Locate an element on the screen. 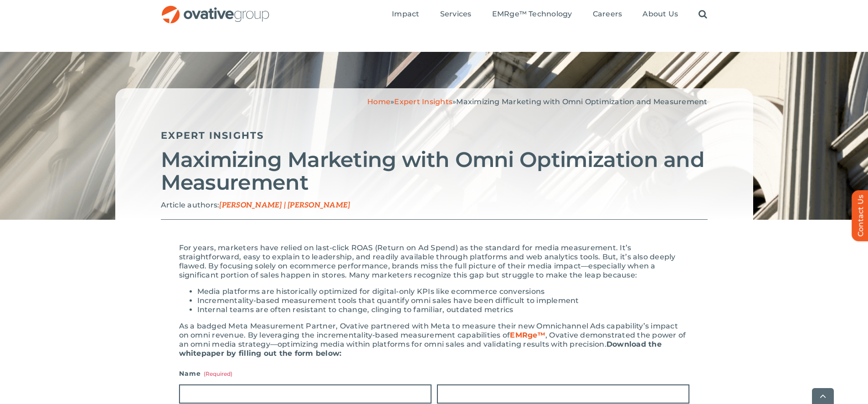 The width and height of the screenshot is (868, 404). div: For years, marketers have relied on last-click ROAS (Return on Ad Spend) as the standard for medi... is located at coordinates (434, 262).